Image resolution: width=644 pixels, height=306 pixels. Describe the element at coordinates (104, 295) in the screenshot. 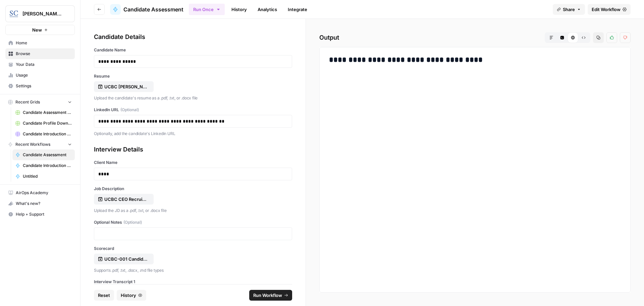

I see `span: Reset` at that location.